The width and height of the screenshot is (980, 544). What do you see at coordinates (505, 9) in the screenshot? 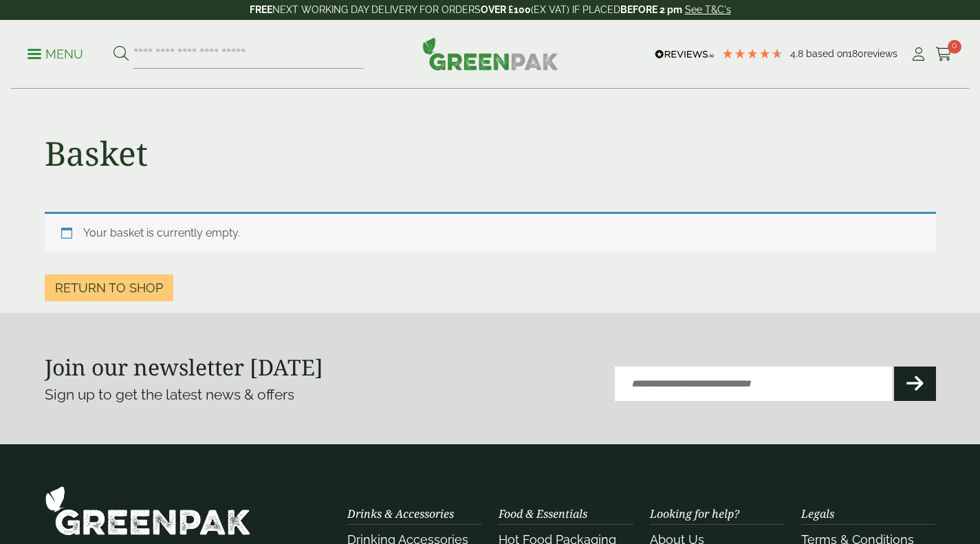
I see `strong: OVER £100` at bounding box center [505, 9].